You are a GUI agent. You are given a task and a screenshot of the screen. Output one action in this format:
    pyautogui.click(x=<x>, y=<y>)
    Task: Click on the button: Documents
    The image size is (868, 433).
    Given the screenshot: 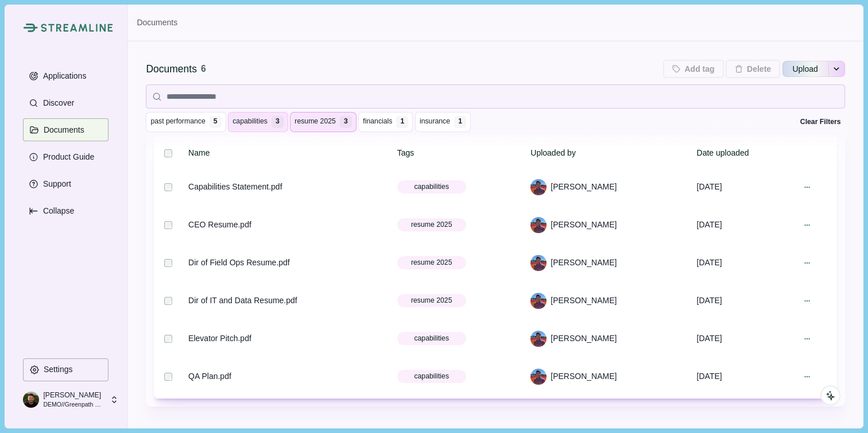 What is the action you would take?
    pyautogui.click(x=65, y=130)
    